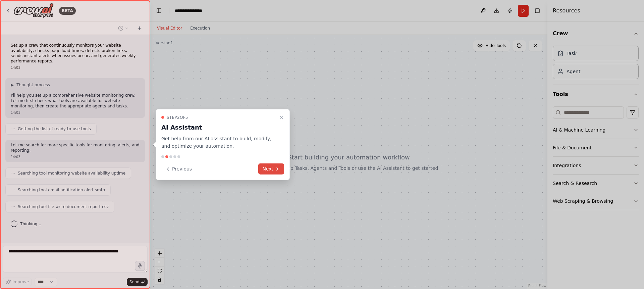 This screenshot has width=644, height=289. Describe the element at coordinates (179, 169) in the screenshot. I see `button: Previous` at that location.